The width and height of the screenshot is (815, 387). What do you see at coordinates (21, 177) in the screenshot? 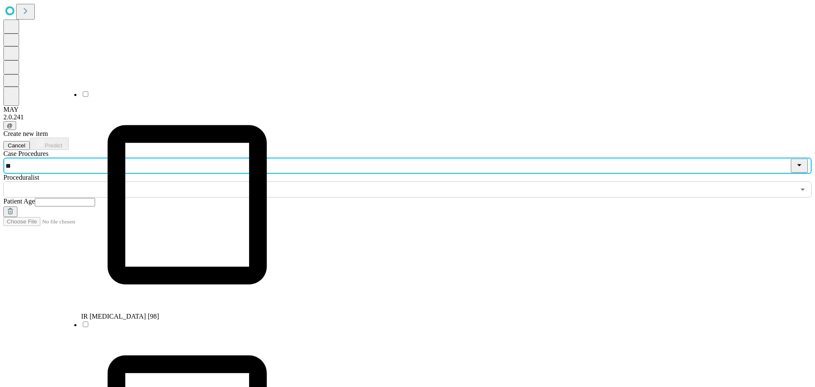
I see `span: Proceduralist` at bounding box center [21, 177].